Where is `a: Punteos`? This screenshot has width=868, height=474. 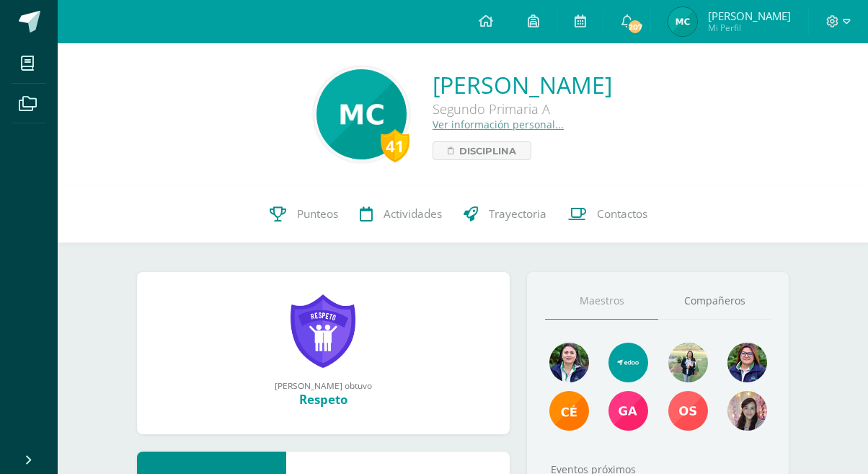 a: Punteos is located at coordinates (304, 214).